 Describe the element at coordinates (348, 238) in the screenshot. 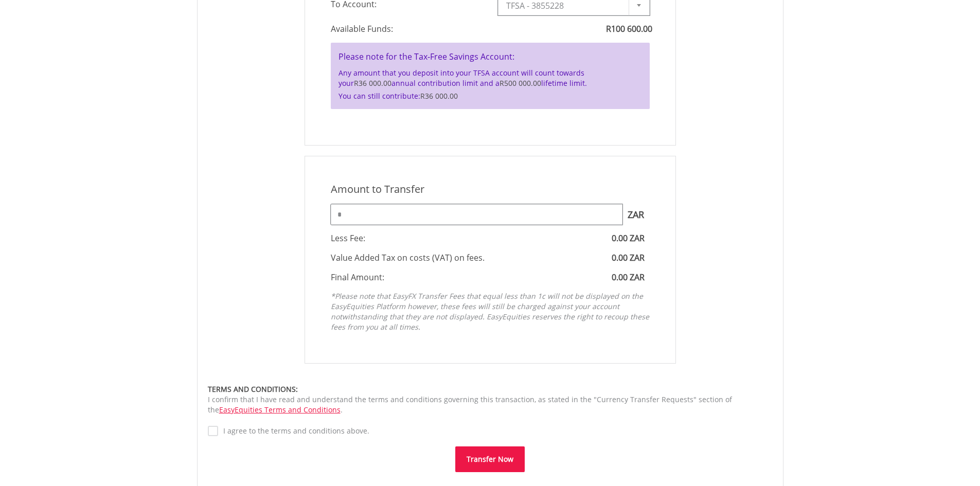

I see `span: Less Fee:` at that location.